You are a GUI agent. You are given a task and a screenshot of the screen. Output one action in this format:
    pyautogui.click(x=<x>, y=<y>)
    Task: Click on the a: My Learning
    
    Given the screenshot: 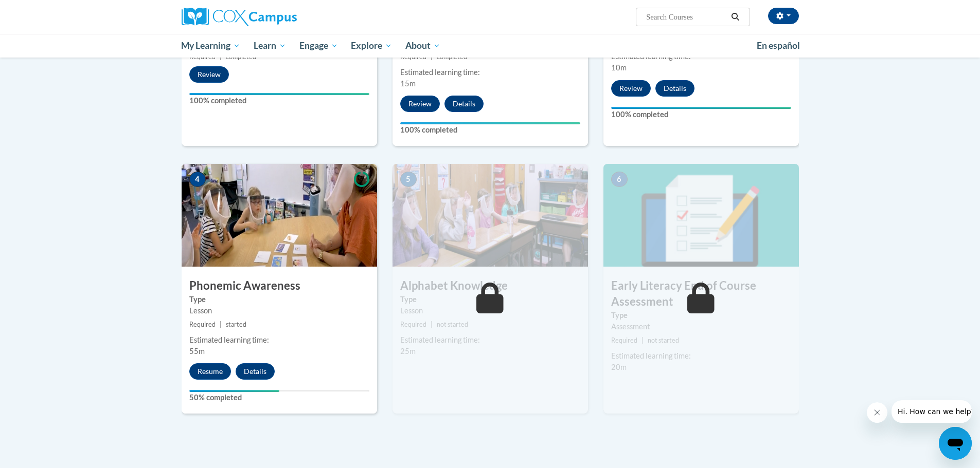 What is the action you would take?
    pyautogui.click(x=211, y=46)
    